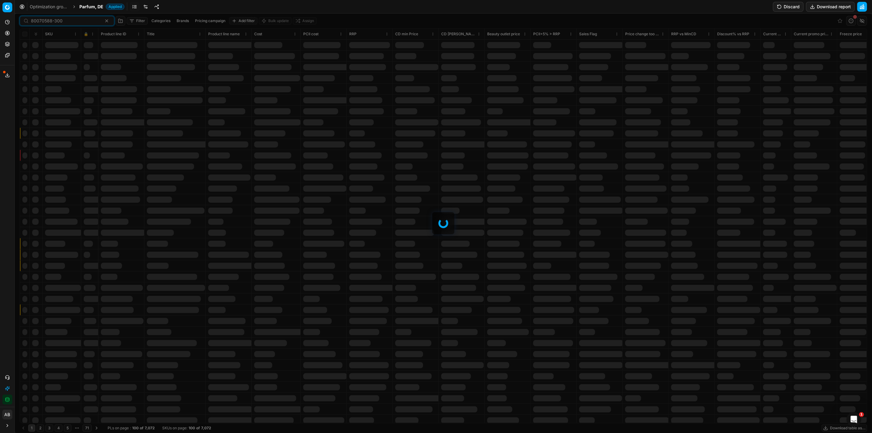 Image resolution: width=872 pixels, height=433 pixels. What do you see at coordinates (49, 7) in the screenshot?
I see `a: Optimization groups` at bounding box center [49, 7].